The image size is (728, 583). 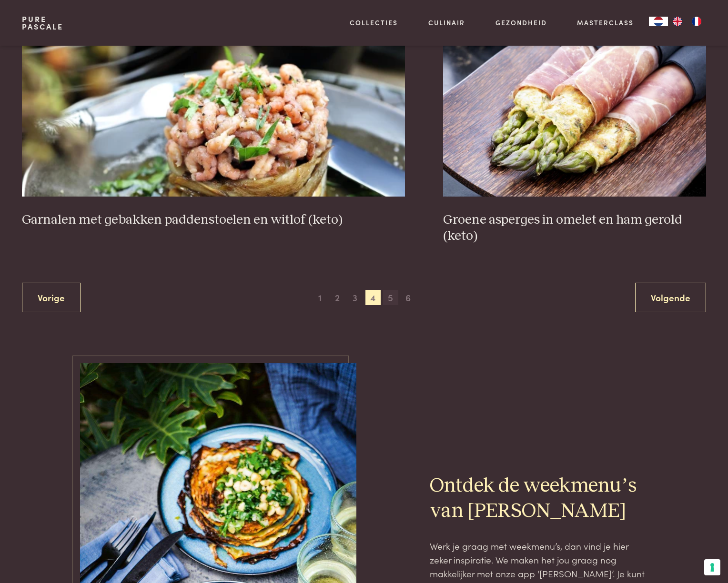 What do you see at coordinates (42, 23) in the screenshot?
I see `a: PurePascale` at bounding box center [42, 23].